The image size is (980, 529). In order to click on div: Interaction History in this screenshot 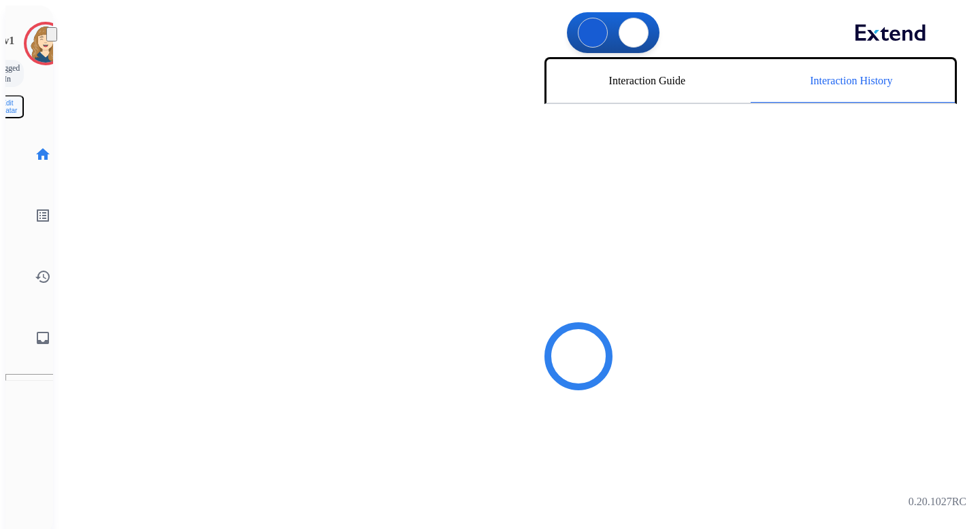, I will do `click(851, 81)`.